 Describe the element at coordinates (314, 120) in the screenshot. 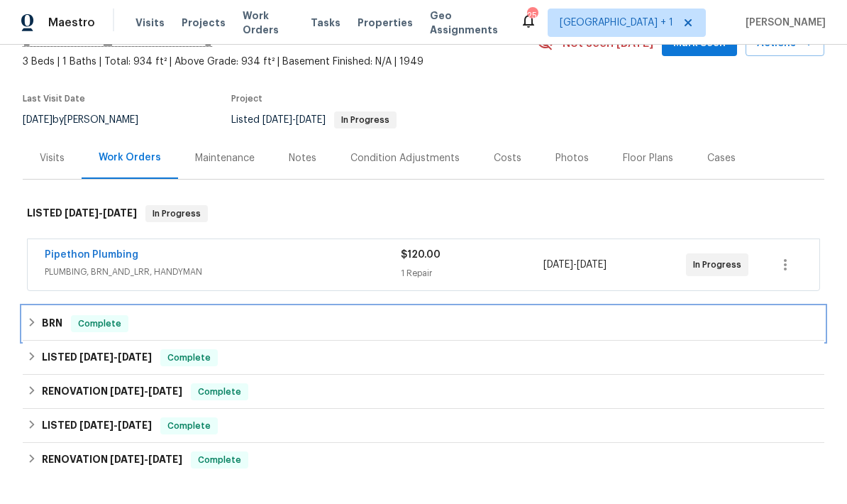

I see `span: Listed` at that location.